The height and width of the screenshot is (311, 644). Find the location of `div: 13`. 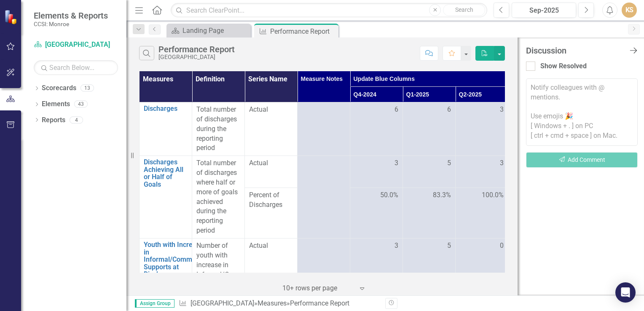

div: 13 is located at coordinates (87, 88).